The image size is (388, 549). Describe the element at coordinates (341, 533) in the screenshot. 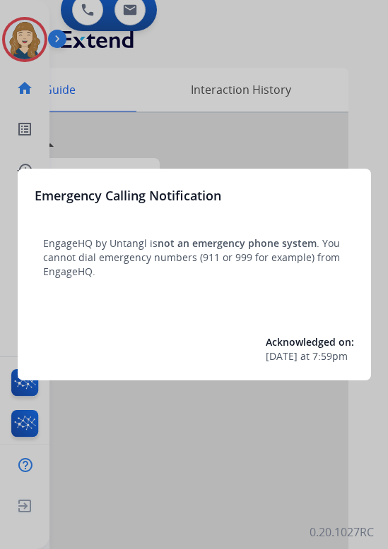

I see `p: 0.20.1027RC` at that location.